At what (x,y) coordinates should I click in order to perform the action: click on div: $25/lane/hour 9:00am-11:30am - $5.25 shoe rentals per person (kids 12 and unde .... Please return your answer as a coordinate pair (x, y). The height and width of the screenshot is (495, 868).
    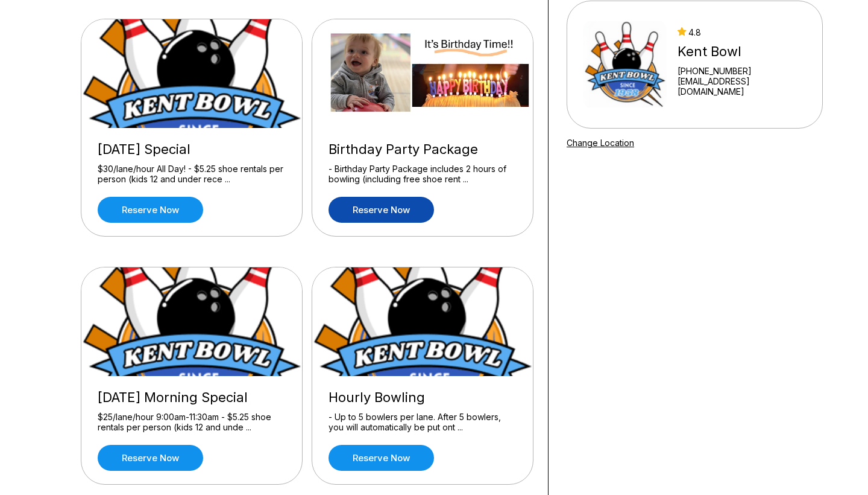
    Looking at the image, I should click on (192, 422).